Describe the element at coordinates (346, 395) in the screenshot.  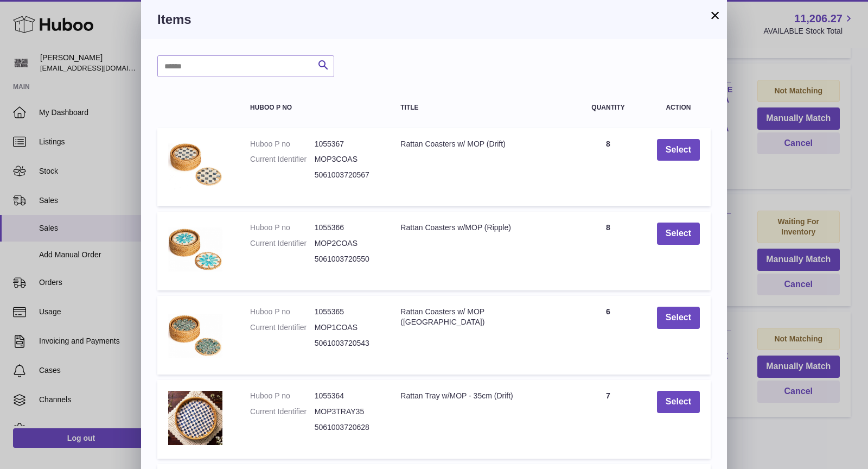
I see `dd: 1055364` at that location.